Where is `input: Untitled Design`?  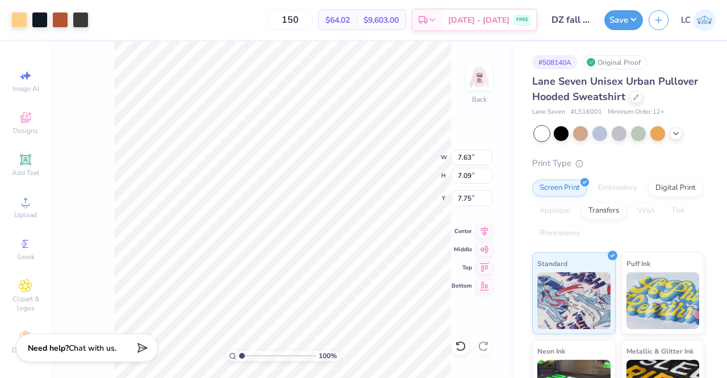 input: Untitled Design is located at coordinates (571, 20).